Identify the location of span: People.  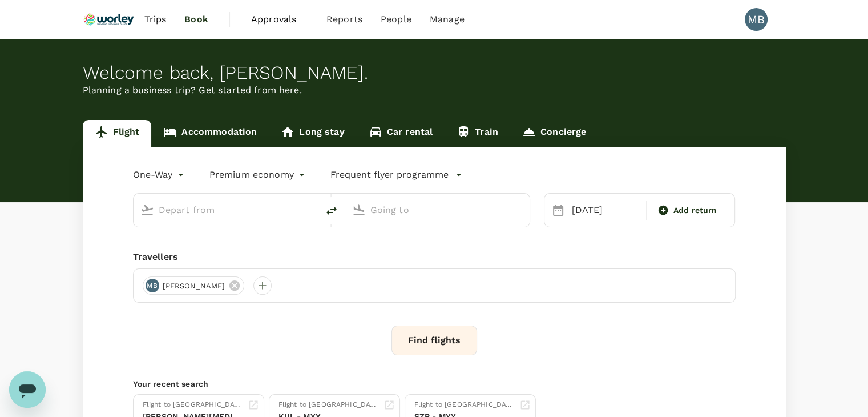
(396, 19).